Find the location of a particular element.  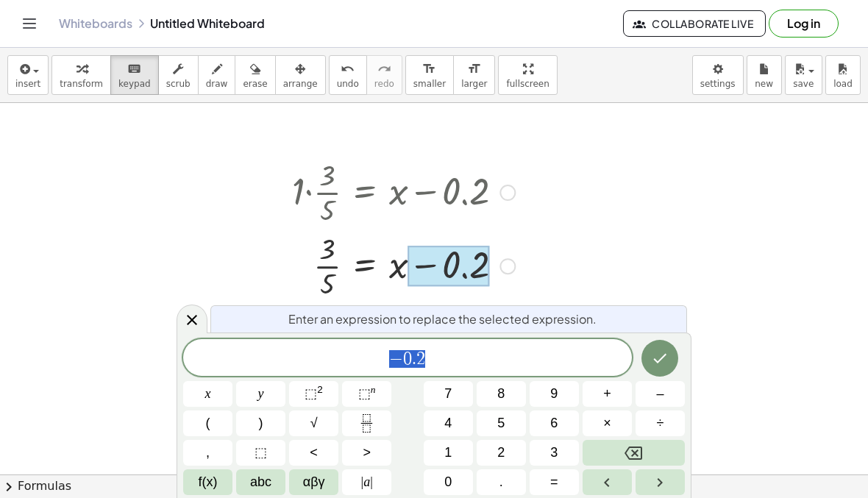

button: format_sizelarger is located at coordinates (474, 75).